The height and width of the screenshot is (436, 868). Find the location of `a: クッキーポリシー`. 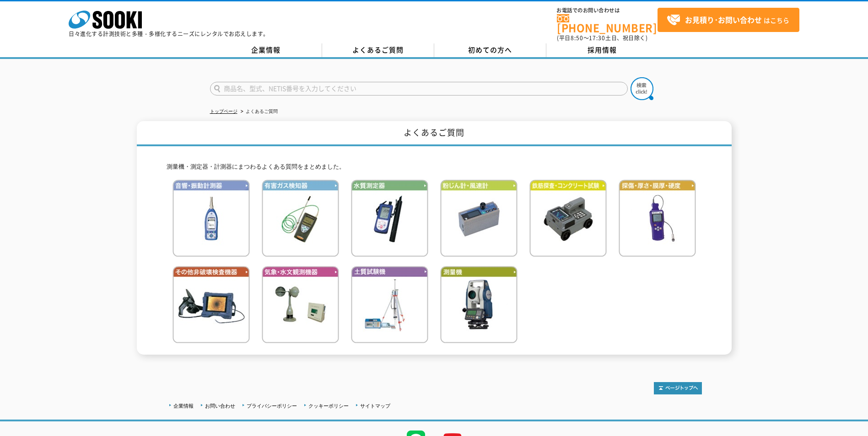

a: クッキーポリシー is located at coordinates (329, 406).